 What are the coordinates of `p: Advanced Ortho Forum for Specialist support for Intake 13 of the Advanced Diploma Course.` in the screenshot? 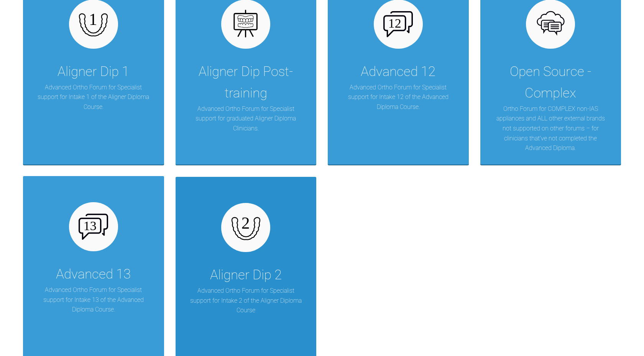 It's located at (93, 300).